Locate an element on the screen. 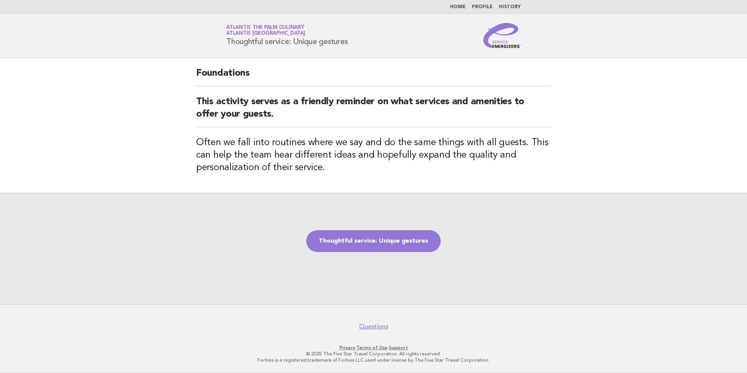  a: Profile is located at coordinates (482, 7).